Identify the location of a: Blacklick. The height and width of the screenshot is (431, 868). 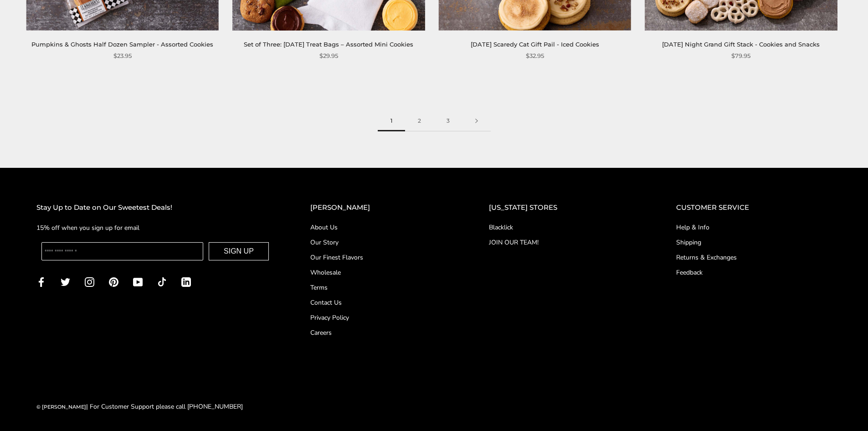
(564, 227).